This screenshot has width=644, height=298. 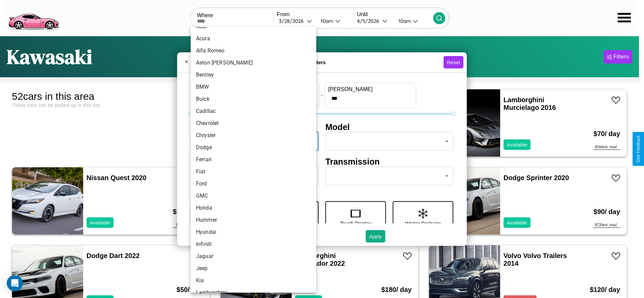 I want to click on li: Kia, so click(x=253, y=281).